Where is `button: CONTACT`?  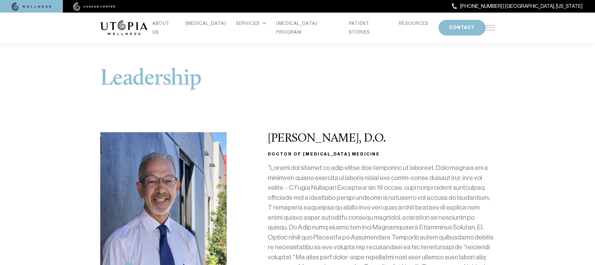 button: CONTACT is located at coordinates (462, 28).